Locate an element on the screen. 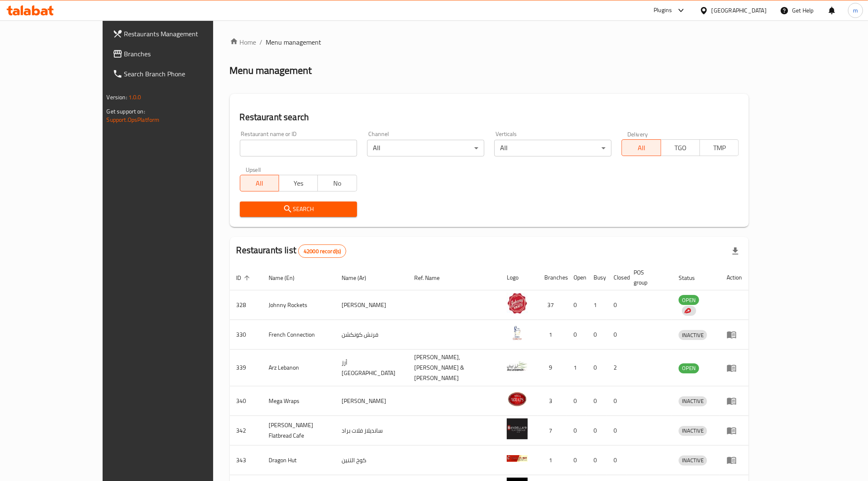  td: Dragon Hut is located at coordinates (299, 460).